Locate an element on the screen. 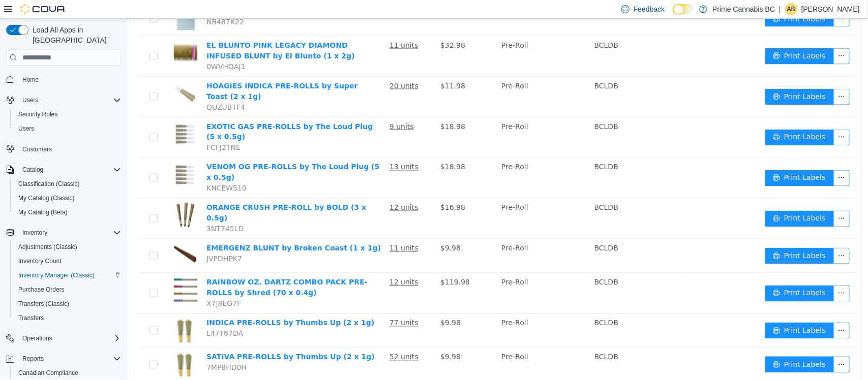 The width and height of the screenshot is (868, 380). span: X7J8EG7F is located at coordinates (96, 285).